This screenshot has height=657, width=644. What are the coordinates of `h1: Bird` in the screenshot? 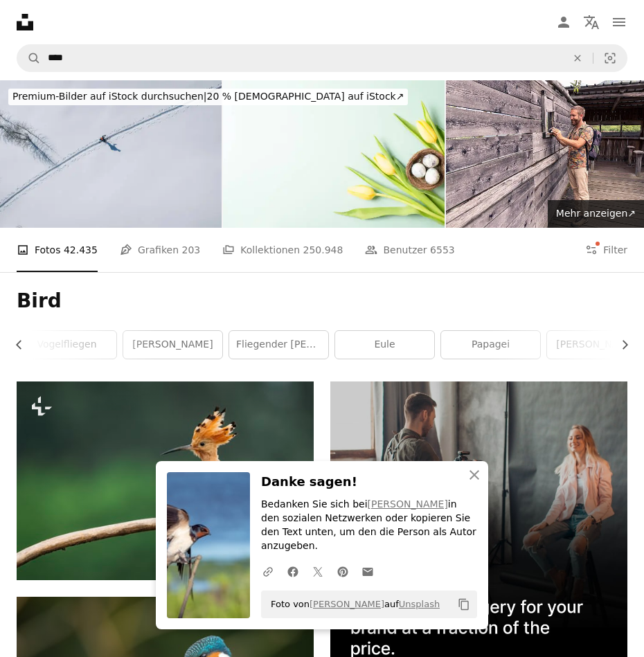 It's located at (322, 301).